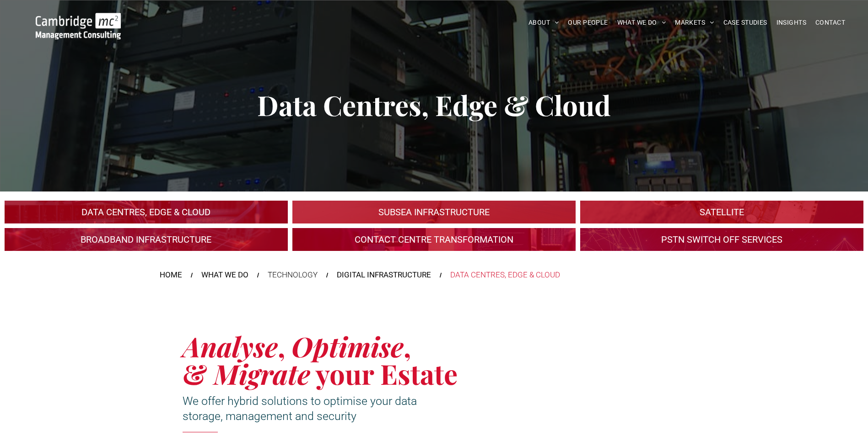 The height and width of the screenshot is (436, 868). Describe the element at coordinates (830, 22) in the screenshot. I see `a: CONTACT` at that location.